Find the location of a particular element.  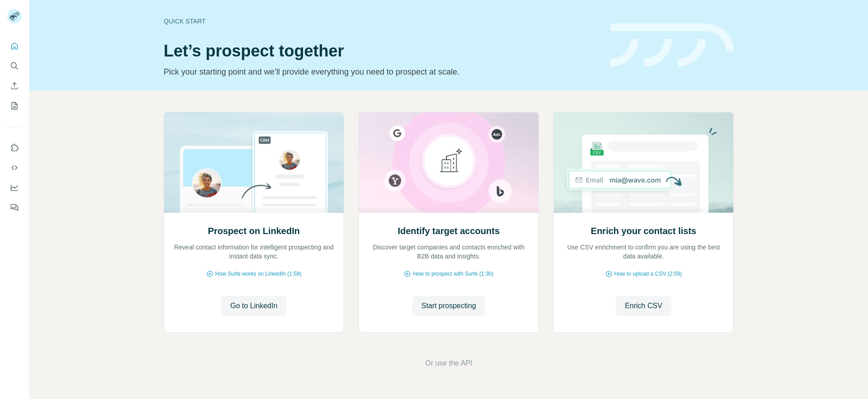

span: Or use the API is located at coordinates (448, 364).